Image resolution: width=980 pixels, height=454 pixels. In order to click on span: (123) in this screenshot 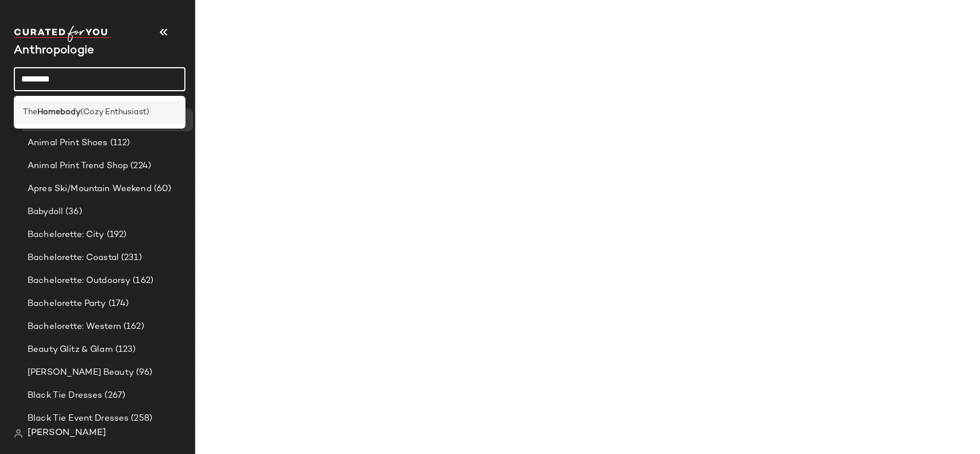, I will do `click(125, 349)`.